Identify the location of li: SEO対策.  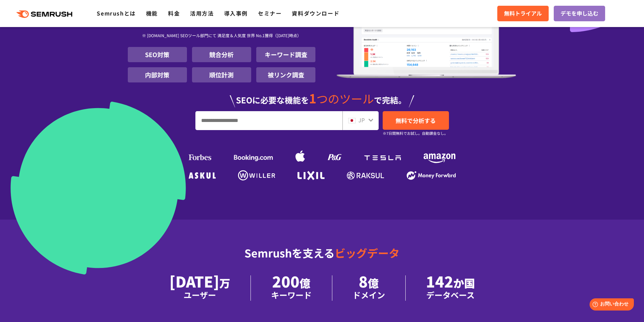
(157, 54).